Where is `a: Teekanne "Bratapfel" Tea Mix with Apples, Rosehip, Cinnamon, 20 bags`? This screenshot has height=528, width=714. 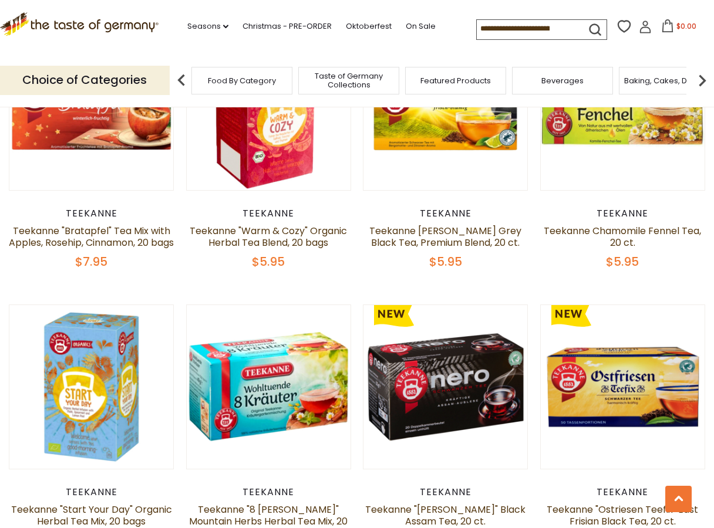
a: Teekanne "Bratapfel" Tea Mix with Apples, Rosehip, Cinnamon, 20 bags is located at coordinates (91, 237).